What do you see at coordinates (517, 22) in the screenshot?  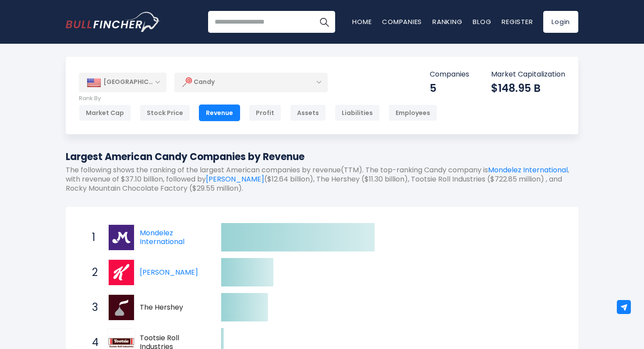 I see `a: Register` at bounding box center [517, 22].